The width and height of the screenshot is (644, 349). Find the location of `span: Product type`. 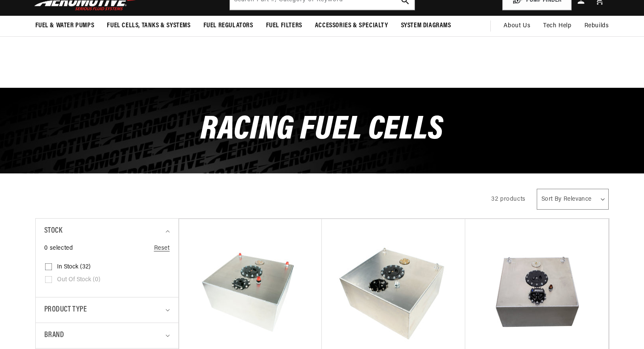

span: Product type is located at coordinates (66, 310).